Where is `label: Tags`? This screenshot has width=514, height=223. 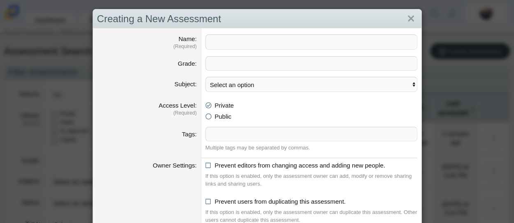 label: Tags is located at coordinates (189, 134).